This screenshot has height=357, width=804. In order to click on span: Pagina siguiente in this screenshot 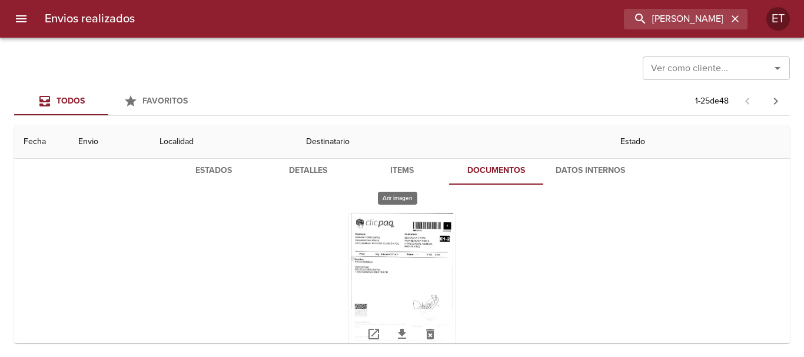, I will do `click(775, 101)`.